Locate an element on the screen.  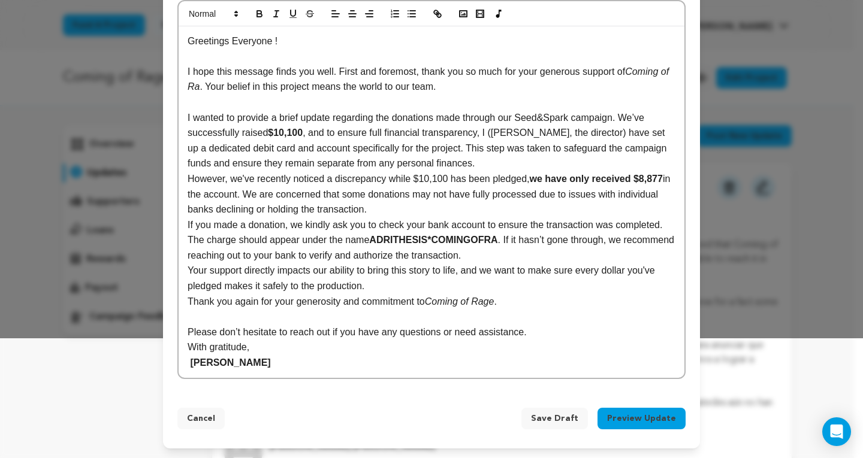
button: Cancel is located at coordinates (201, 419).